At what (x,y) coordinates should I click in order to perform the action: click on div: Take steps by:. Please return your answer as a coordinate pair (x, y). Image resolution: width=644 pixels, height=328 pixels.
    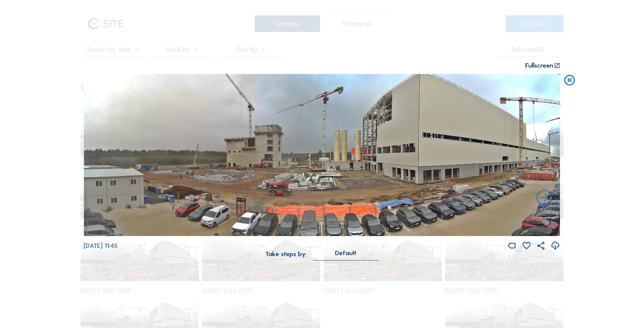
    Looking at the image, I should click on (286, 254).